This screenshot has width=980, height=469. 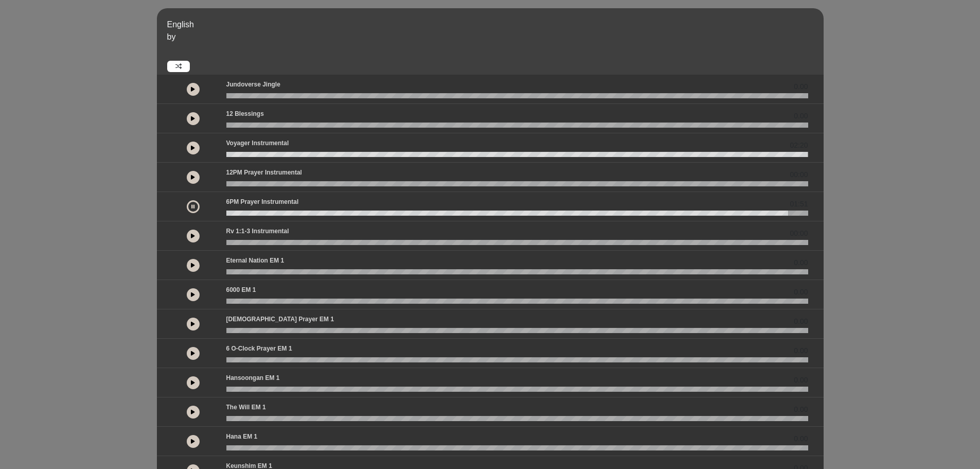 What do you see at coordinates (799, 145) in the screenshot?
I see `span: 02:20` at bounding box center [799, 145].